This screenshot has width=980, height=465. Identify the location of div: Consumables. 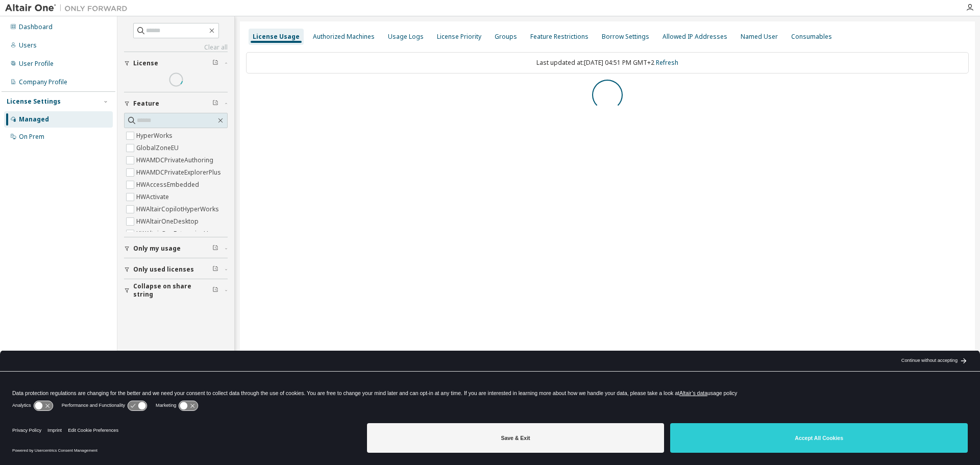
(812, 36).